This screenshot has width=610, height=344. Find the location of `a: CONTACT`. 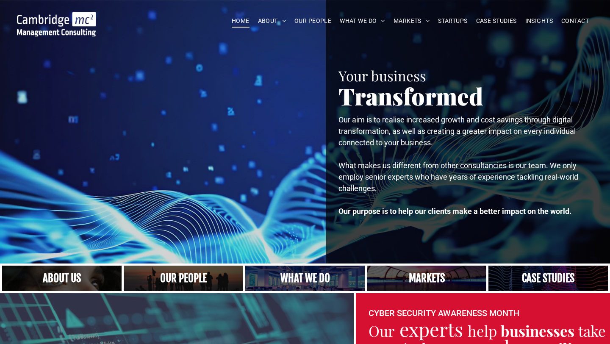

a: CONTACT is located at coordinates (574, 21).